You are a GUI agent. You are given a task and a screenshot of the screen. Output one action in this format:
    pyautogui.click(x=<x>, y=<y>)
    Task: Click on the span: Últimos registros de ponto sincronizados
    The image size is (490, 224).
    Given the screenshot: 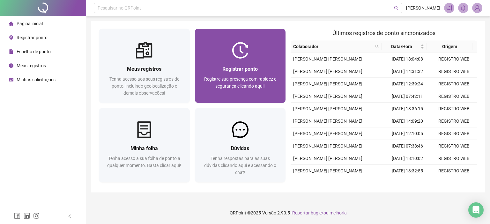 What is the action you would take?
    pyautogui.click(x=384, y=33)
    